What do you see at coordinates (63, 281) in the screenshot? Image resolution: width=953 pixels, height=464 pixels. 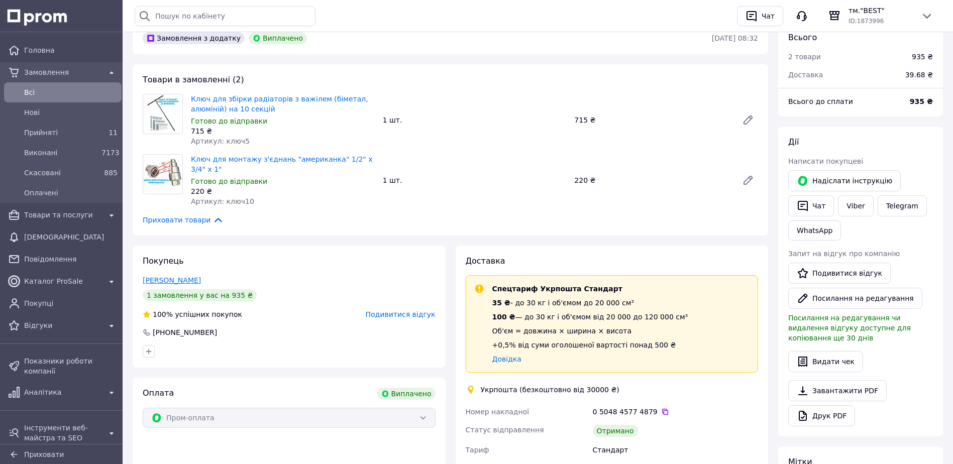 I see `span: Каталог ProSale` at bounding box center [63, 281].